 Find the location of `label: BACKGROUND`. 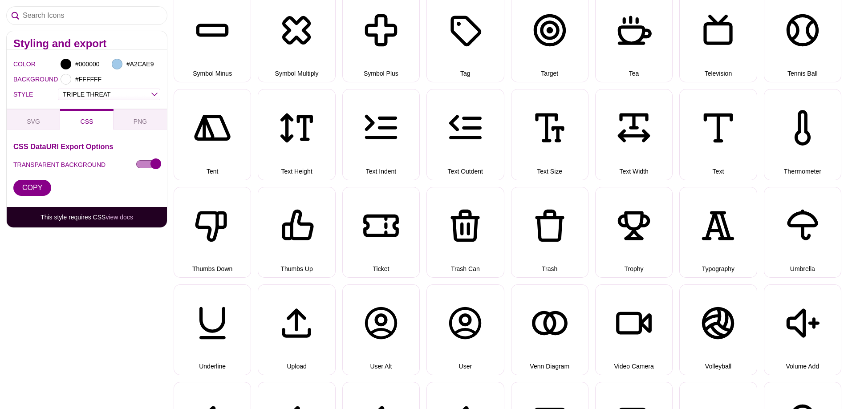

label: BACKGROUND is located at coordinates (19, 79).